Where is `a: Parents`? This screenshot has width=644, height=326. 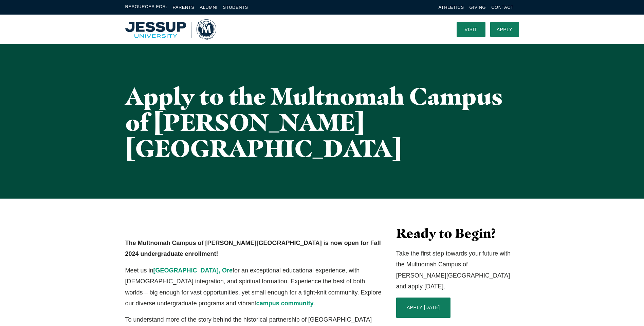 a: Parents is located at coordinates (184, 7).